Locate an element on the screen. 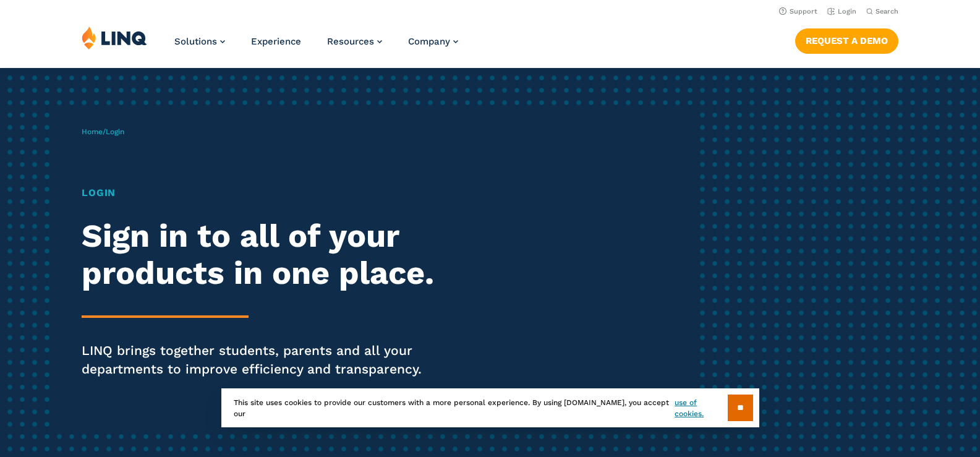  a: Solutions is located at coordinates (200, 41).